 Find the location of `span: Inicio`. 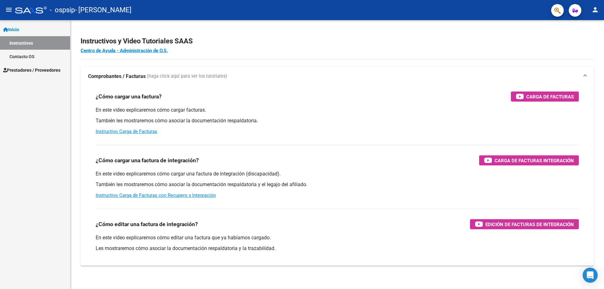

span: Inicio is located at coordinates (11, 30).